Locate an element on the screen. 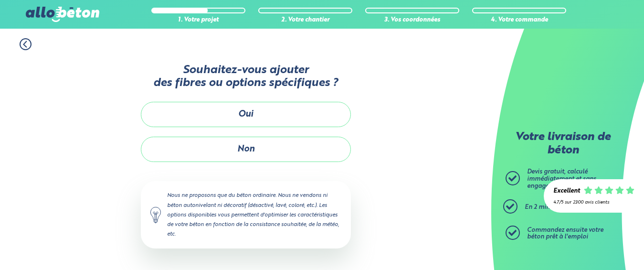  span: Devis gratuit, calculé immédiatement et sans engagement is located at coordinates (561, 179).